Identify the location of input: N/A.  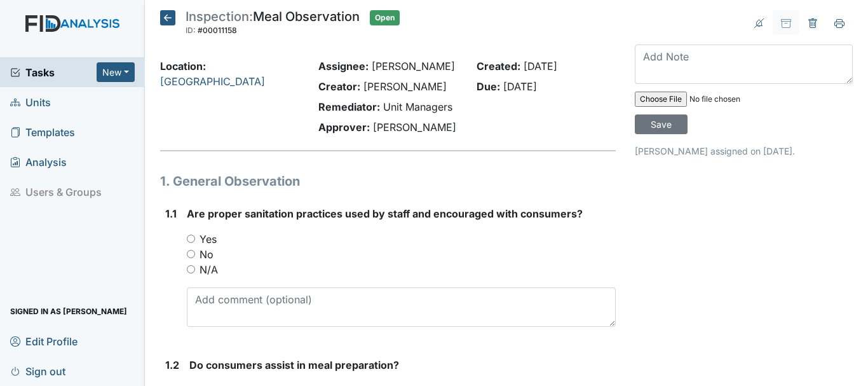
(191, 269).